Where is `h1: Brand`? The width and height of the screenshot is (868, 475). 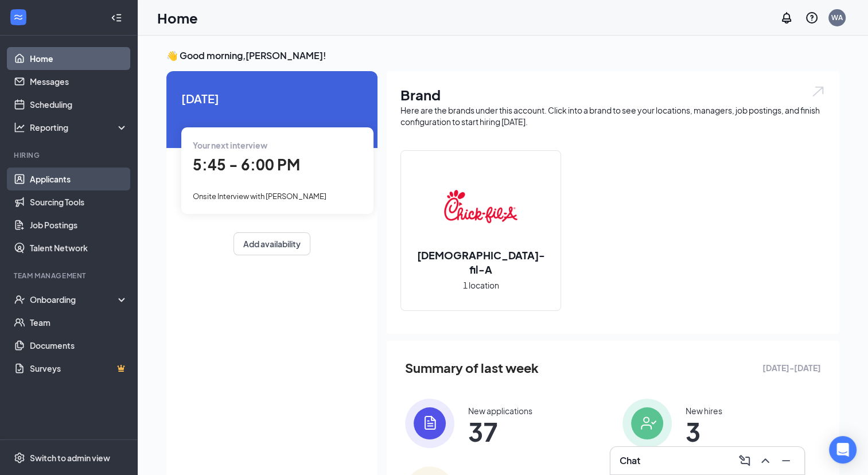
h1: Brand is located at coordinates (613, 95).